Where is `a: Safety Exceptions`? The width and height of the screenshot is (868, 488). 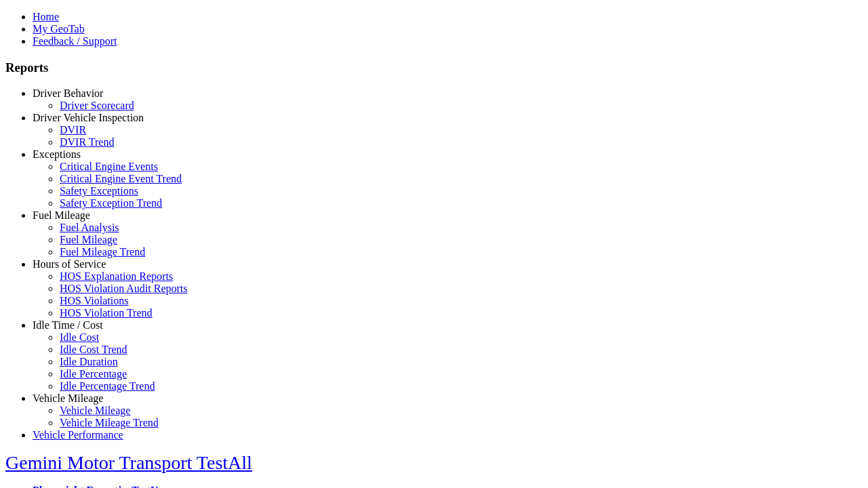 a: Safety Exceptions is located at coordinates (99, 190).